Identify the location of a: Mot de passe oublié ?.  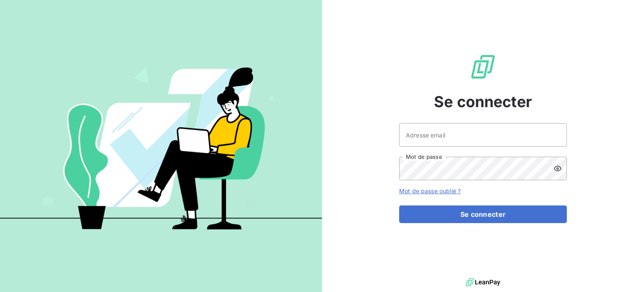
(430, 191).